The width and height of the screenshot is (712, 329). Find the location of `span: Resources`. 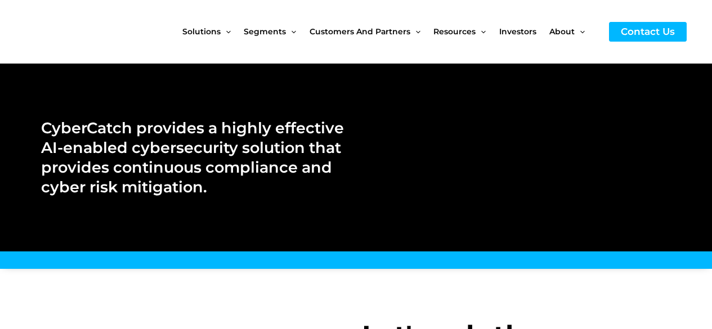

span: Resources is located at coordinates (454, 32).